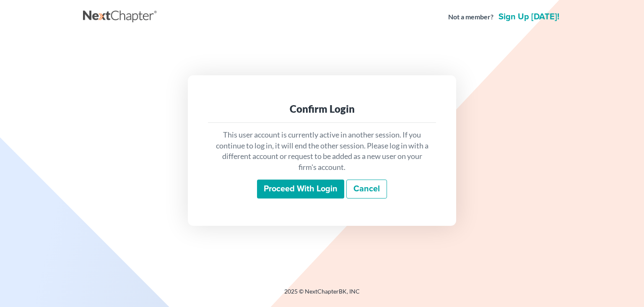 The height and width of the screenshot is (307, 644). What do you see at coordinates (322, 294) in the screenshot?
I see `div: 2025 © NextChapterBK, INC` at bounding box center [322, 294].